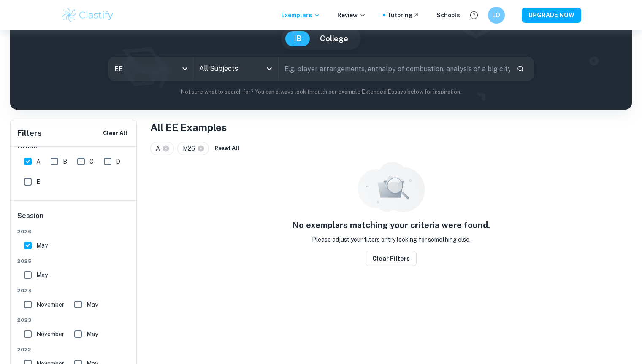 This screenshot has width=642, height=364. I want to click on span: 2026, so click(74, 232).